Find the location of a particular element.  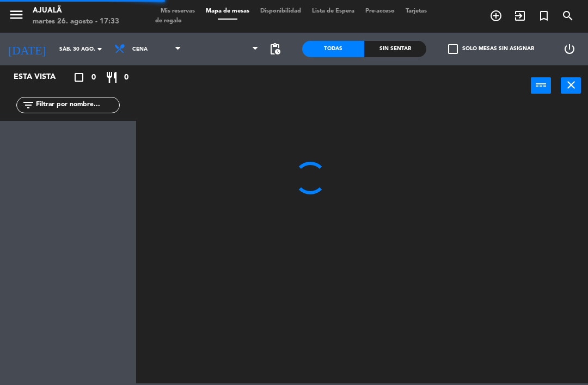

button: close is located at coordinates (571, 86).